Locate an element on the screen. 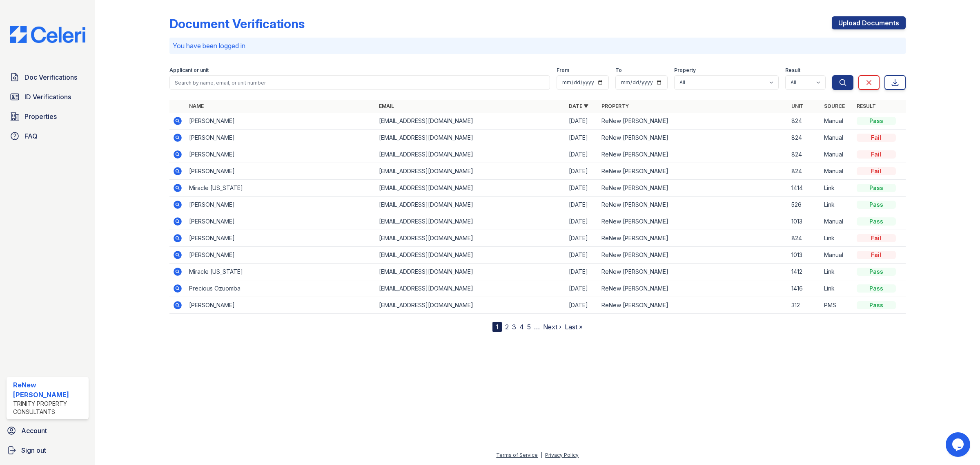  a: Sign out is located at coordinates (48, 451).